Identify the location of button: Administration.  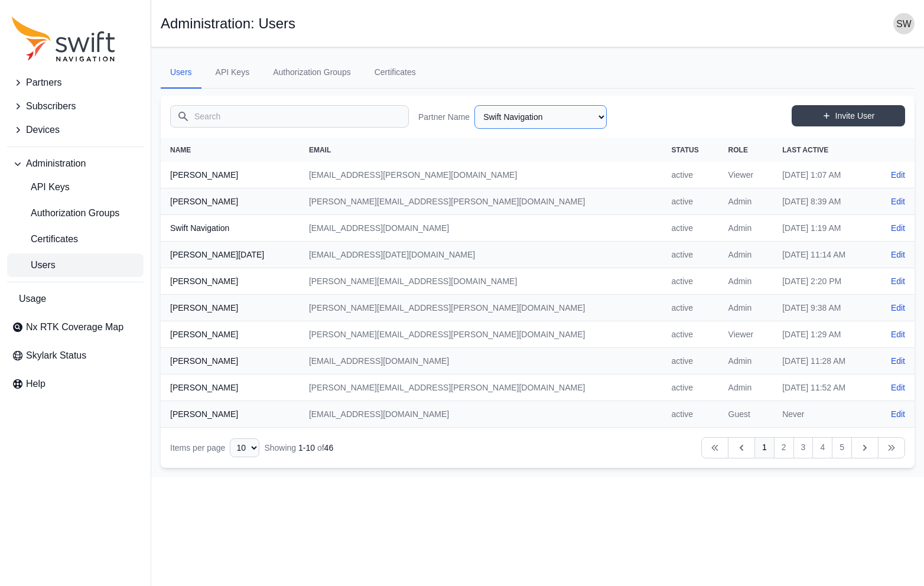
(75, 164).